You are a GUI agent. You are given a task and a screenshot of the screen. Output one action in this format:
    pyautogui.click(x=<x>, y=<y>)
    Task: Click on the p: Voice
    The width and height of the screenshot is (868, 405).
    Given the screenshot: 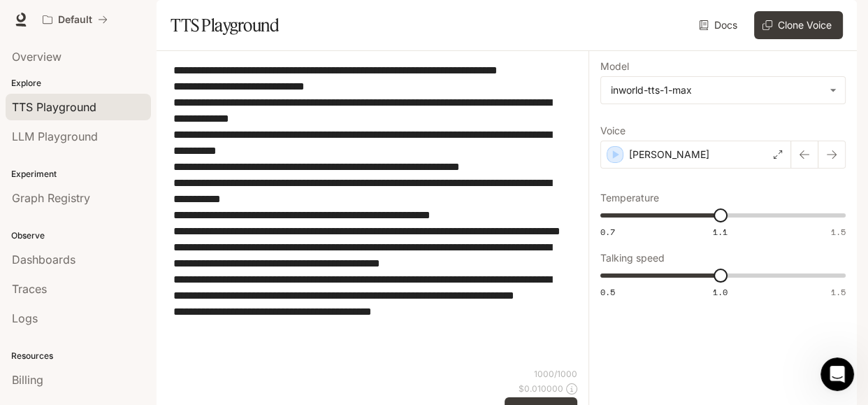 What is the action you would take?
    pyautogui.click(x=613, y=131)
    